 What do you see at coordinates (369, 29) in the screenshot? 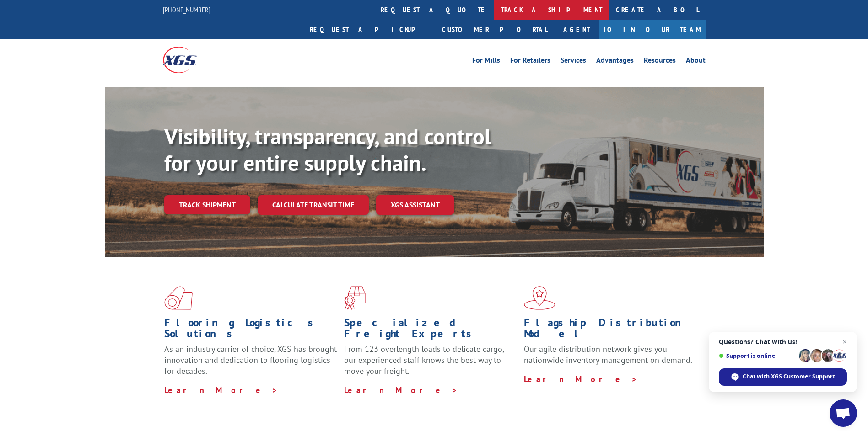
I see `a: Request a pickup` at bounding box center [369, 29].